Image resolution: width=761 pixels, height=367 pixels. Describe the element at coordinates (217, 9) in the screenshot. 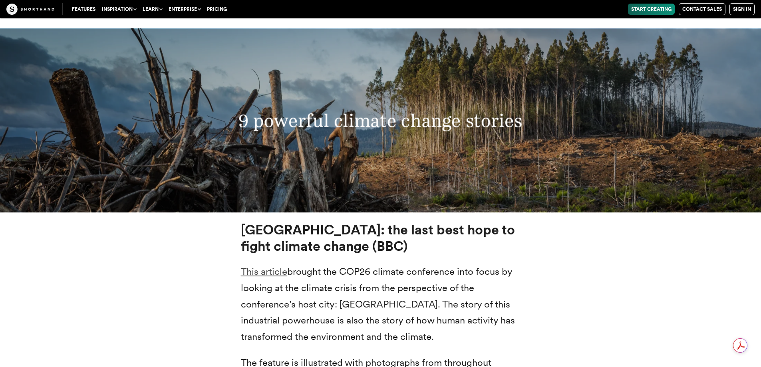

I see `a: Pricing` at that location.